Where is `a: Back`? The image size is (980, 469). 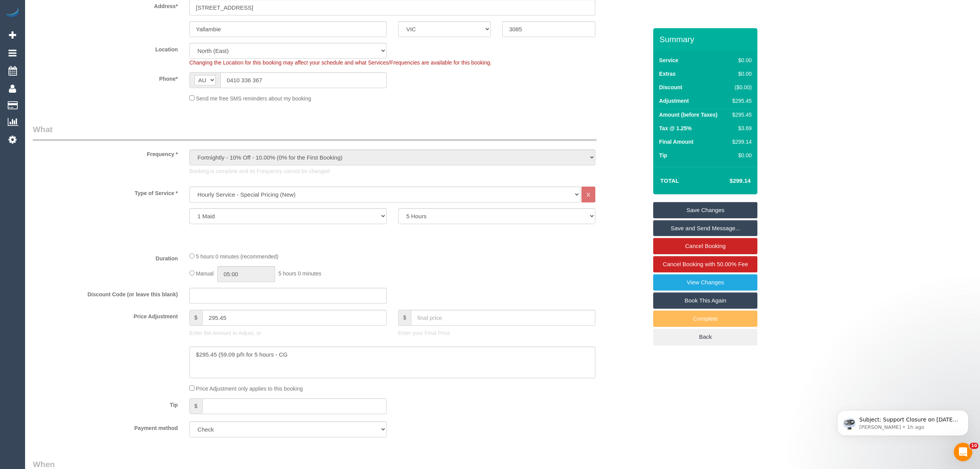
a: Back is located at coordinates (706, 336).